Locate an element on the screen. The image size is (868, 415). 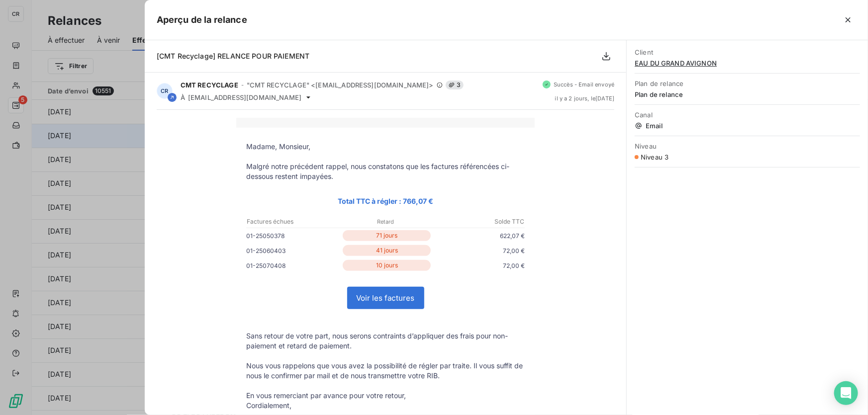
span: Niveau is located at coordinates (747, 146).